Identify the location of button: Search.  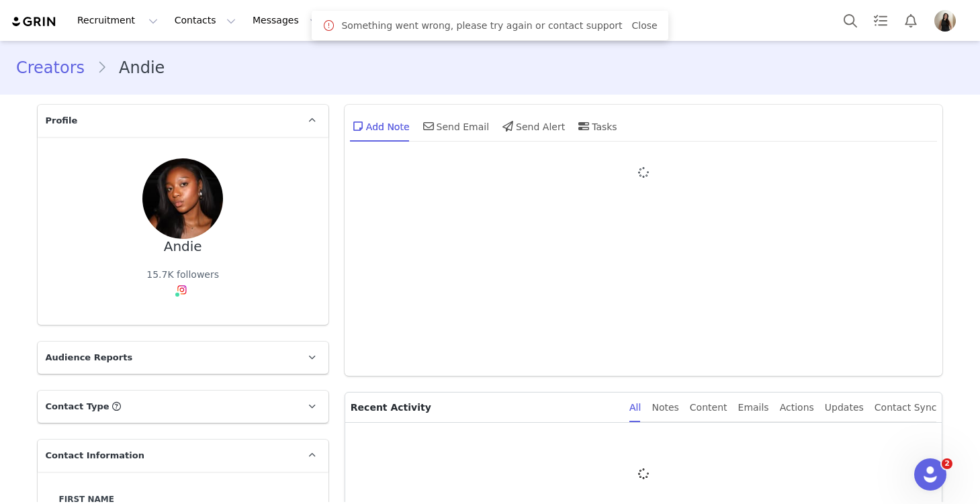
(850, 20).